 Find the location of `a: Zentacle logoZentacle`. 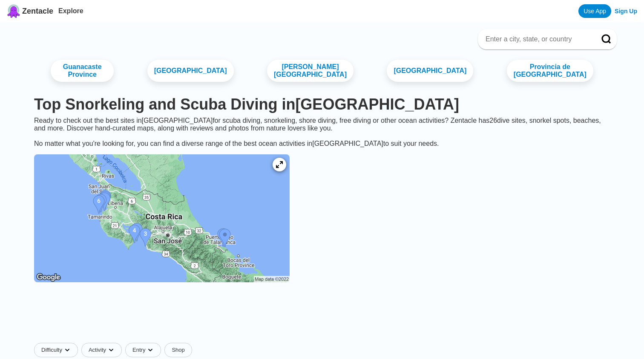

a: Zentacle logoZentacle is located at coordinates (30, 11).